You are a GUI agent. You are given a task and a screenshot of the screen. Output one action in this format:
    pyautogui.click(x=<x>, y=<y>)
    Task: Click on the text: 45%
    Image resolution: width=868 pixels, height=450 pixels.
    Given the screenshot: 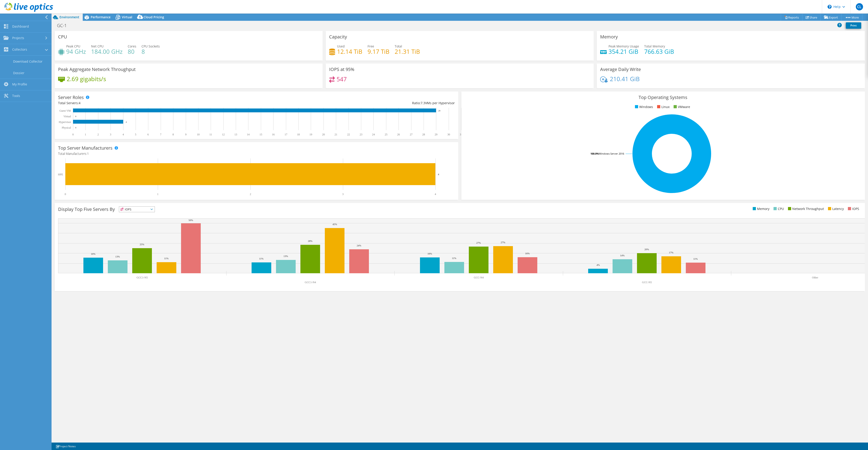 What is the action you would take?
    pyautogui.click(x=335, y=224)
    